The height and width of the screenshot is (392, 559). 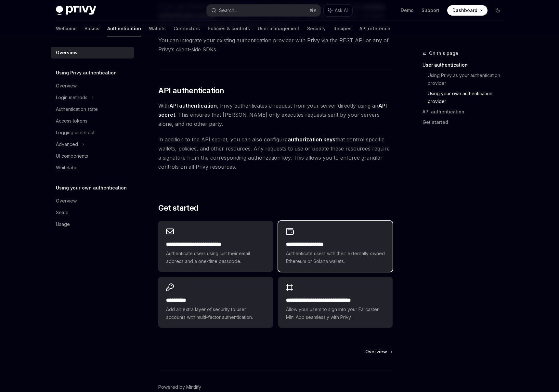 I want to click on span: In addition to the API secret, you can also configure that control specific wallets, policies, an..., so click(x=276, y=153).